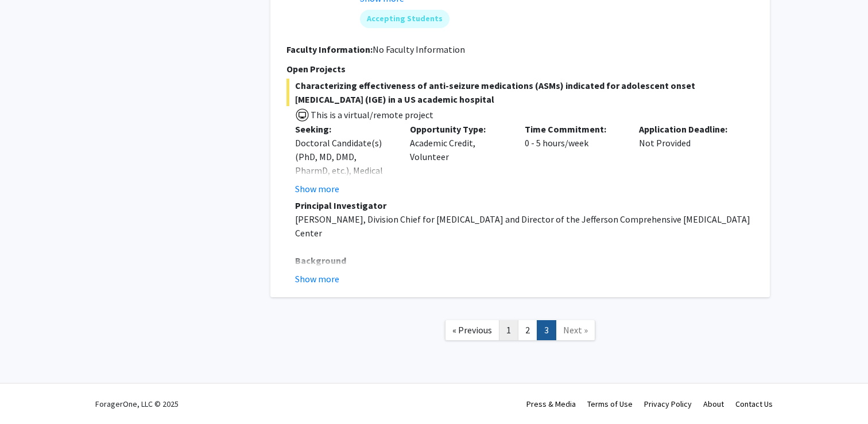  What do you see at coordinates (574, 159) in the screenshot?
I see `div: 0 - 5 hours/week` at bounding box center [574, 159].